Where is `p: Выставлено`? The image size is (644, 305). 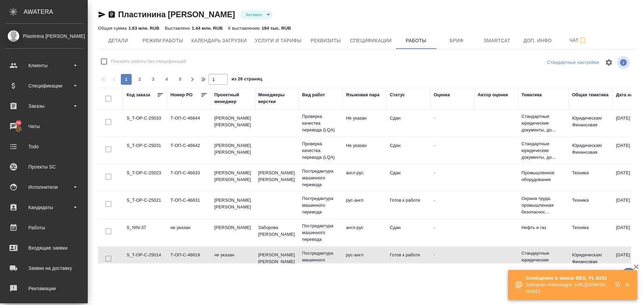
p: Выставлено is located at coordinates (178, 28).